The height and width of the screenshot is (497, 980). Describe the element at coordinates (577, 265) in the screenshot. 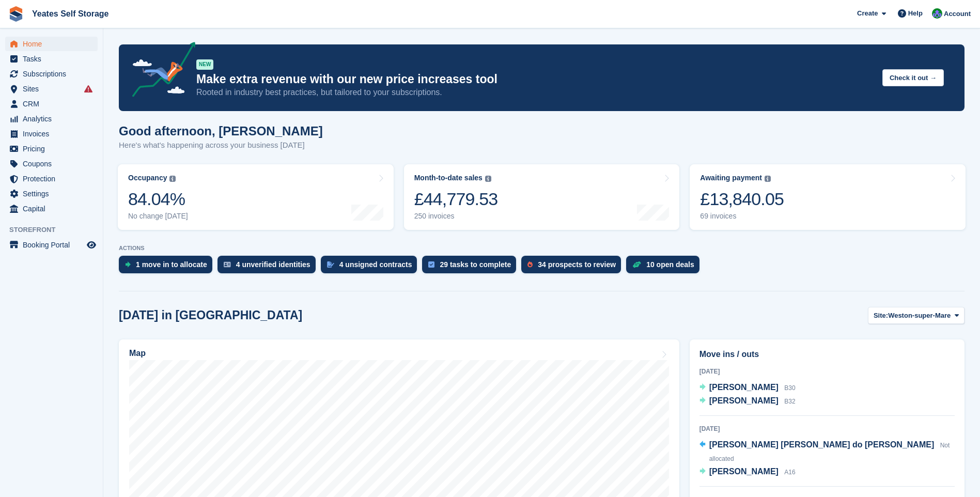

I see `div: 34 prospects to review` at that location.